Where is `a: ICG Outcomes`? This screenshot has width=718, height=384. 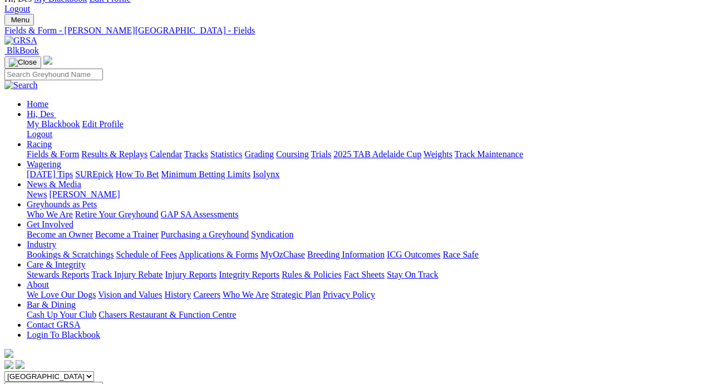 a: ICG Outcomes is located at coordinates (414, 254).